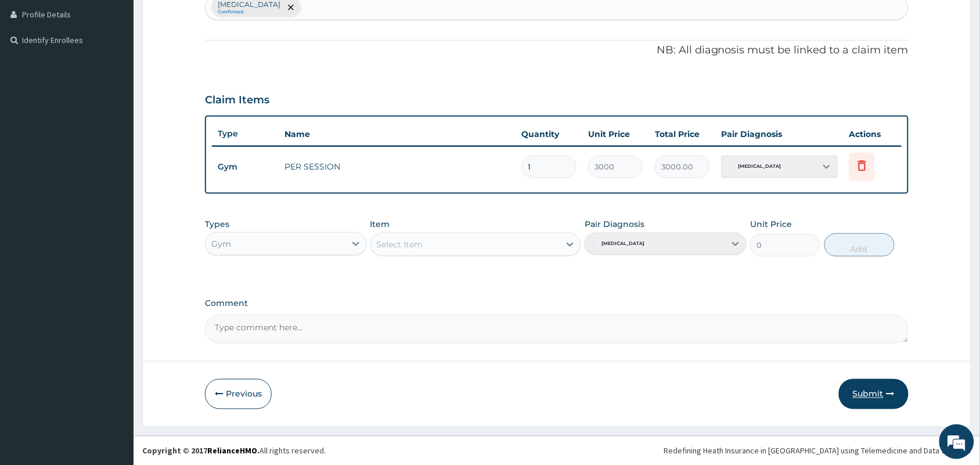 This screenshot has height=465, width=980. I want to click on div: Select Item, so click(400, 245).